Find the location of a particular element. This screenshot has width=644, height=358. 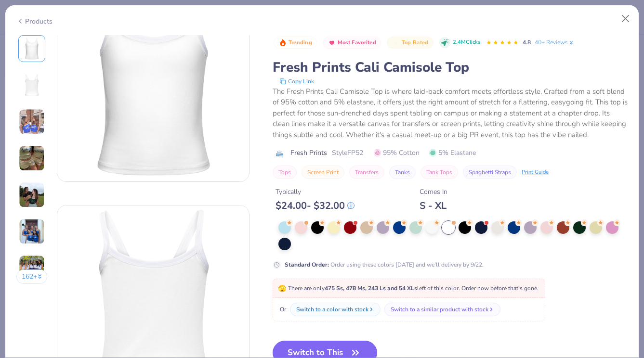

button: Tanks is located at coordinates (402, 172).